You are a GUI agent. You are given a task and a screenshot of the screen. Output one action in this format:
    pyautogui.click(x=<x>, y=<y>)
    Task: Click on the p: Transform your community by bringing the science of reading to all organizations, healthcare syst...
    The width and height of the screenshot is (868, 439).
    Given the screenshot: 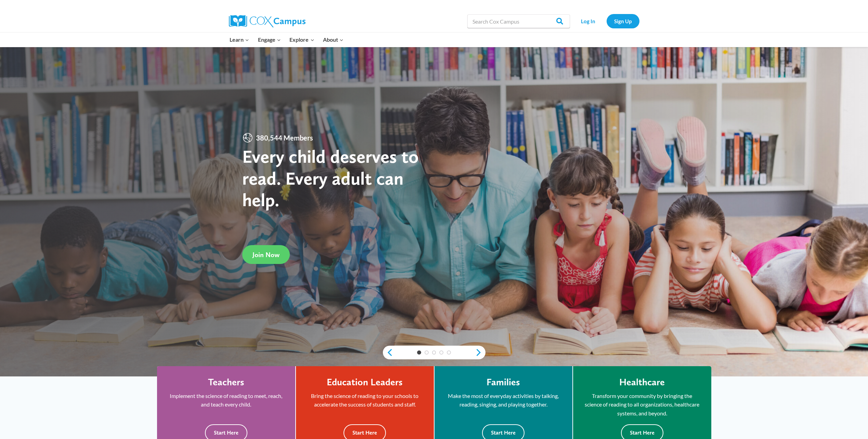 What is the action you would take?
    pyautogui.click(x=642, y=405)
    